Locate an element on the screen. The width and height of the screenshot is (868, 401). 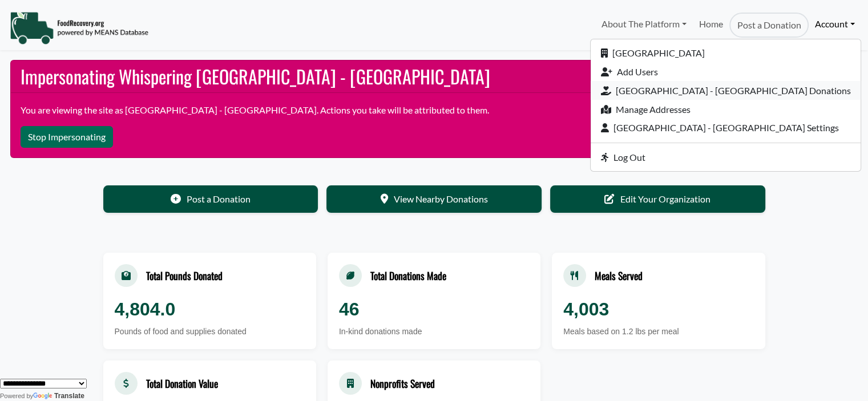
img: NavigationLogo_FoodRecovery-91c16205cd0af1ed486a0f1a7774a6544ea792ac00100771e7dd3ec7c0e58e41.png is located at coordinates (79, 28).